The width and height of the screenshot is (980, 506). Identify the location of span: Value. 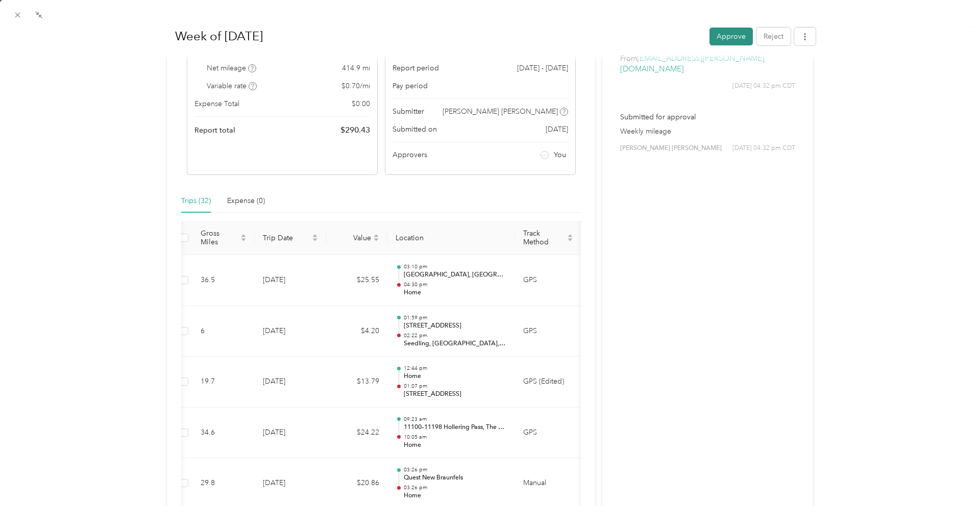
(353, 238).